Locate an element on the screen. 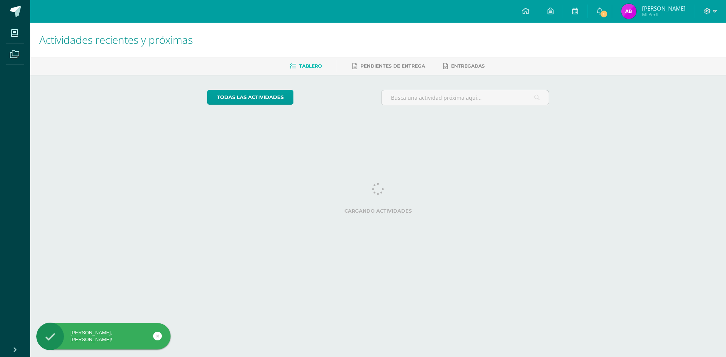 The width and height of the screenshot is (726, 357). a: Tablero is located at coordinates (305, 66).